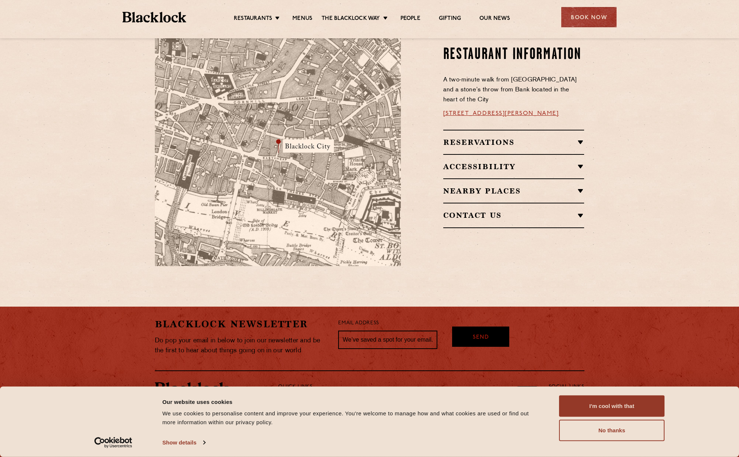 The height and width of the screenshot is (457, 739). What do you see at coordinates (184, 443) in the screenshot?
I see `a: Show details` at bounding box center [184, 443].